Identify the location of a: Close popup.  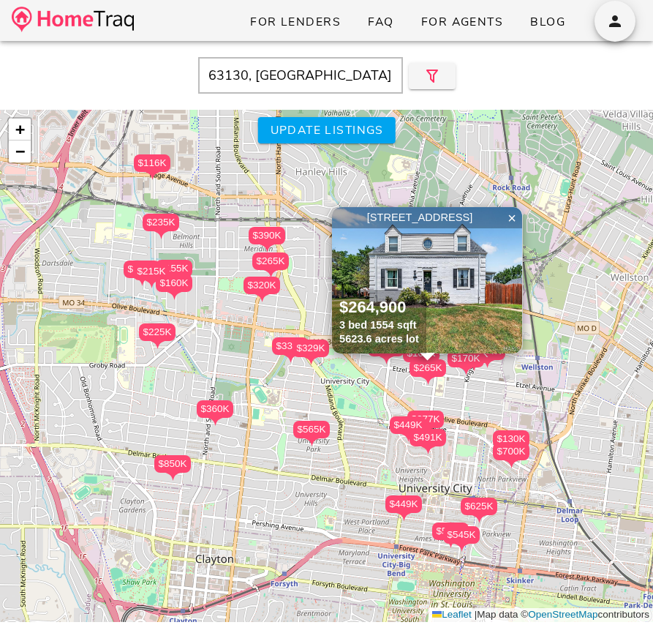
(512, 218).